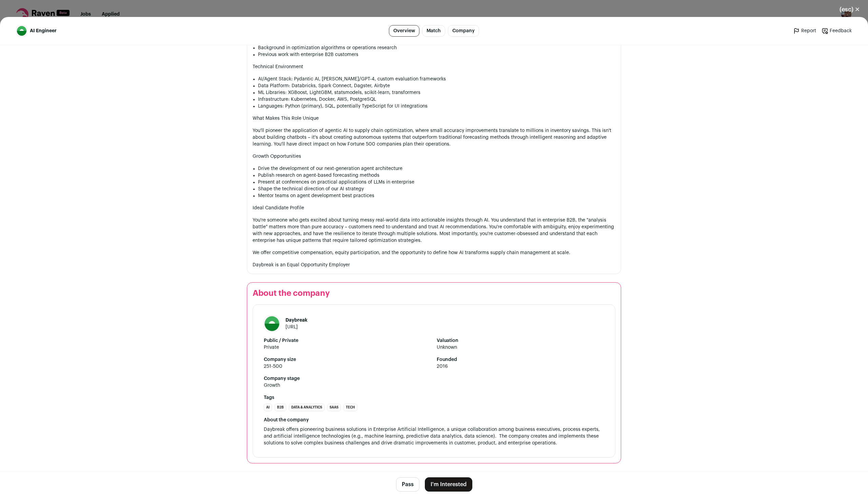 The height and width of the screenshot is (497, 868). Describe the element at coordinates (280, 408) in the screenshot. I see `li: B2B` at that location.